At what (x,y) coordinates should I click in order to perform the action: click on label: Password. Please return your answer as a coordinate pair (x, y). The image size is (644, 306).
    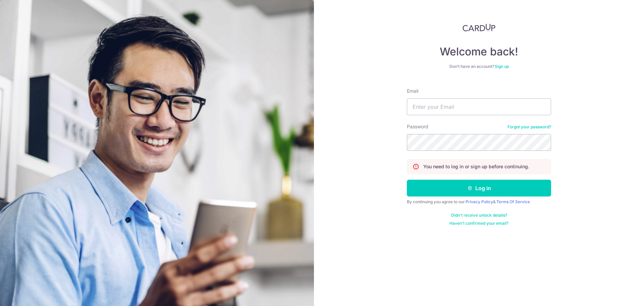
    Looking at the image, I should click on (417, 126).